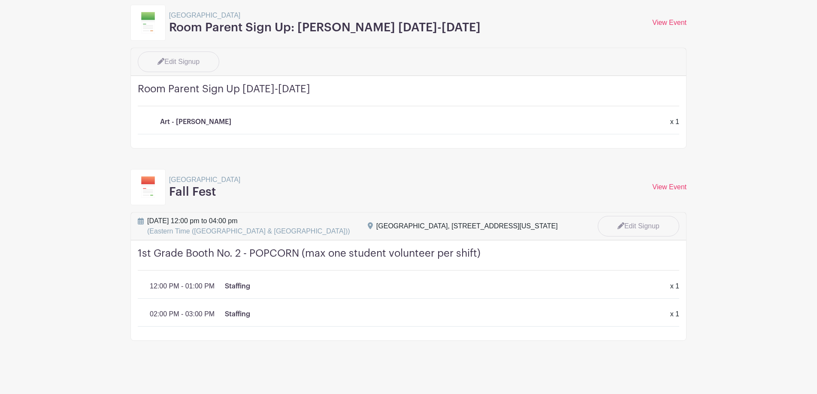 The width and height of the screenshot is (817, 394). What do you see at coordinates (182, 286) in the screenshot?
I see `p: 12:00 PM - 01:00 PM` at bounding box center [182, 286].